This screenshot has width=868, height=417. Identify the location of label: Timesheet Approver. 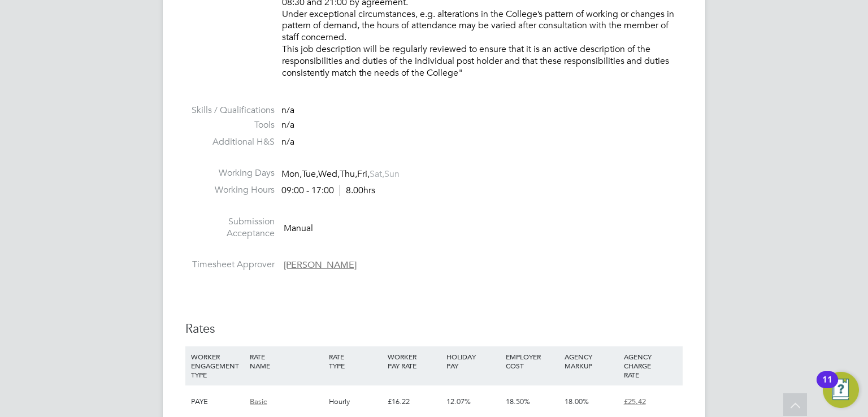
(230, 264).